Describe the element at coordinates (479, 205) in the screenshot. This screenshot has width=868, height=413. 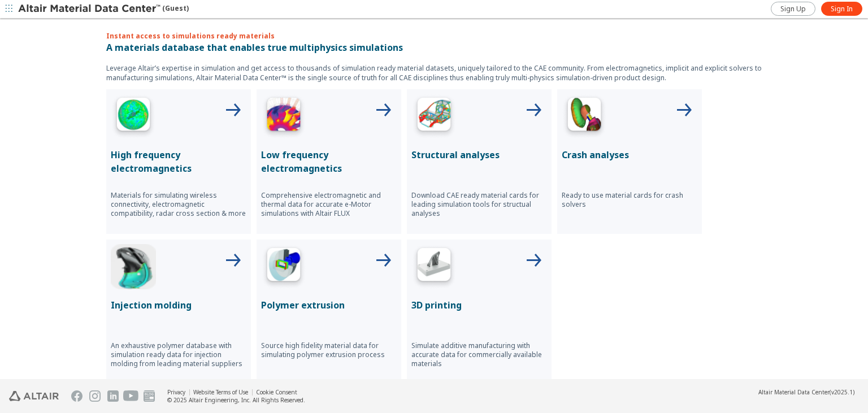
I see `p: Download CAE ready material cards for leading simulation tools for structual analyses` at that location.